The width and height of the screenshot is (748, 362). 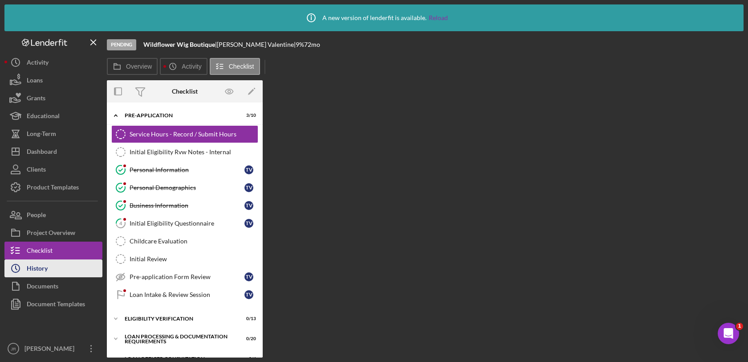 What do you see at coordinates (53, 268) in the screenshot?
I see `a: History` at bounding box center [53, 268].